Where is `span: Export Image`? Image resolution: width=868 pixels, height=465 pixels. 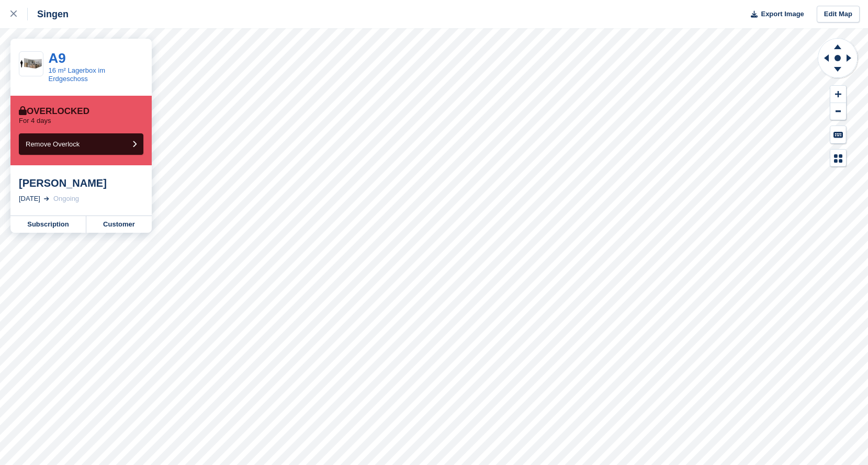
span: Export Image is located at coordinates (782, 14).